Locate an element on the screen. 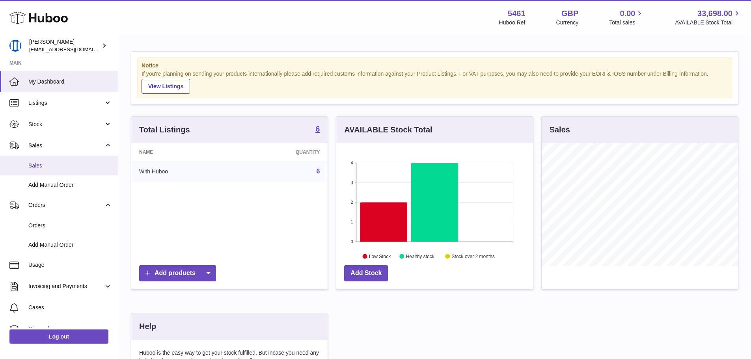  span: 0.00 is located at coordinates (628, 13).